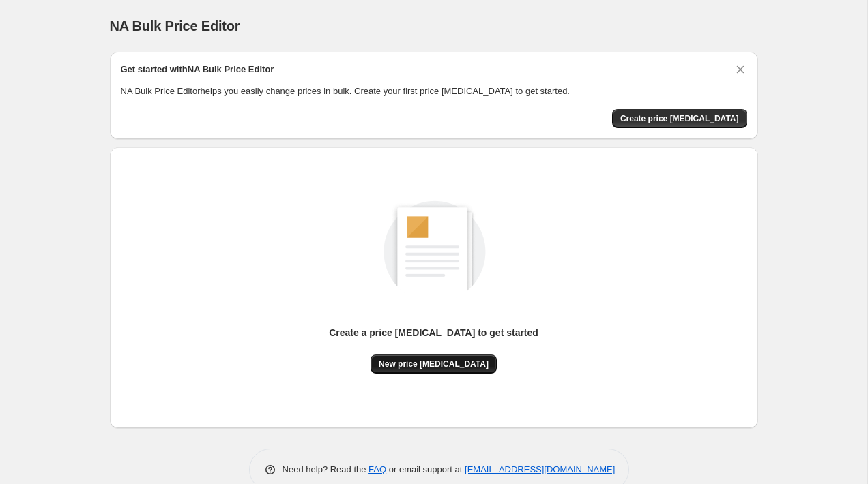 Image resolution: width=868 pixels, height=484 pixels. What do you see at coordinates (740, 70) in the screenshot?
I see `button: Dismiss card` at bounding box center [740, 70].